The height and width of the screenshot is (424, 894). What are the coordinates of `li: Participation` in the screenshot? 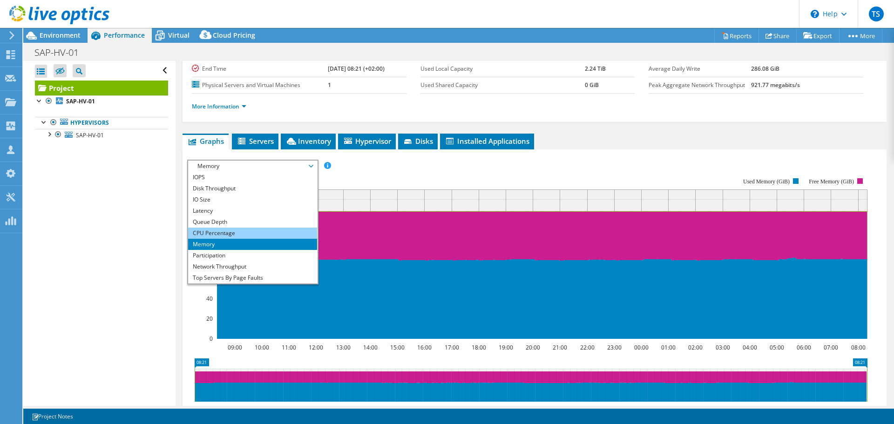 It's located at (252, 256).